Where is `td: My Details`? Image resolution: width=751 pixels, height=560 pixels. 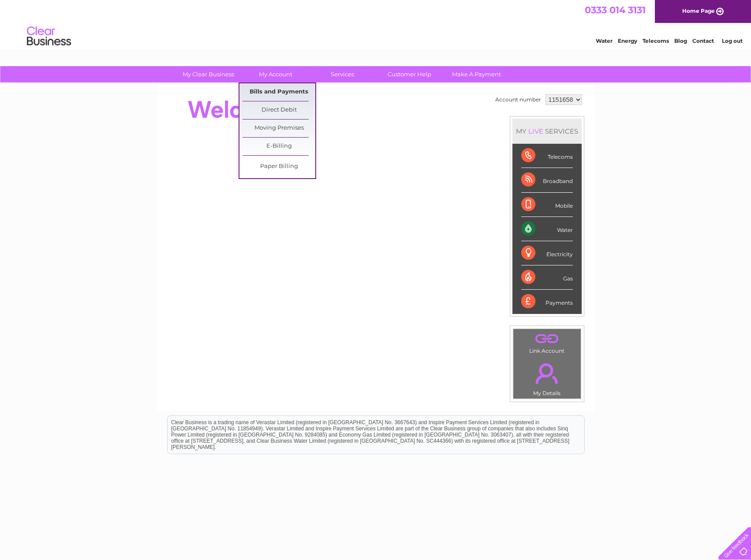 td: My Details is located at coordinates (547, 377).